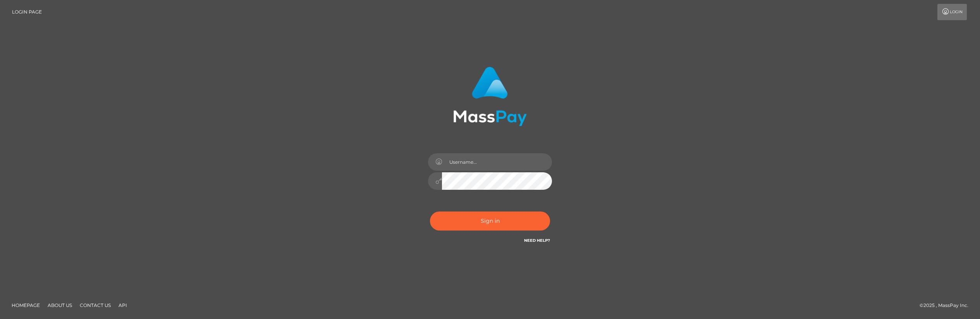  I want to click on img: MassPay Login, so click(490, 96).